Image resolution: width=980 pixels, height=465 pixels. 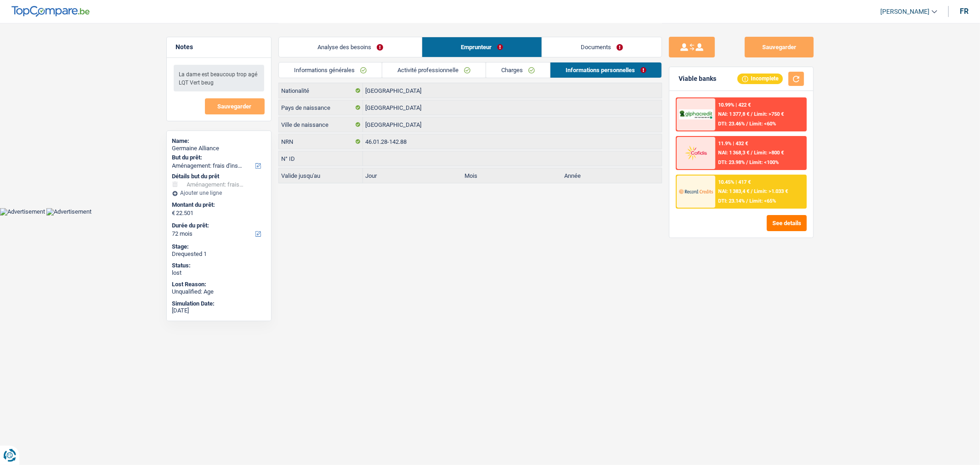 I want to click on img: Record Credits, so click(x=696, y=191).